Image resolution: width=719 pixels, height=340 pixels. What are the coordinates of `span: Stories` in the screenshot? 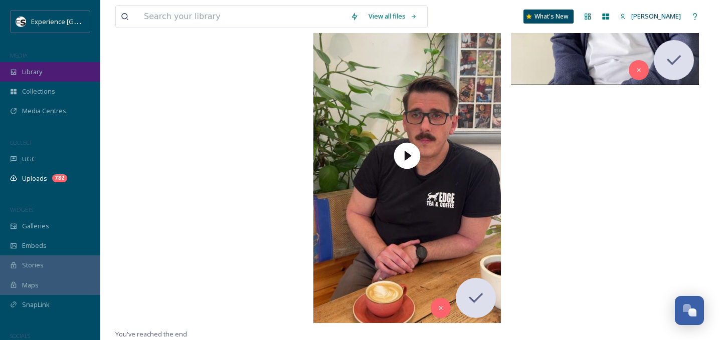 It's located at (33, 265).